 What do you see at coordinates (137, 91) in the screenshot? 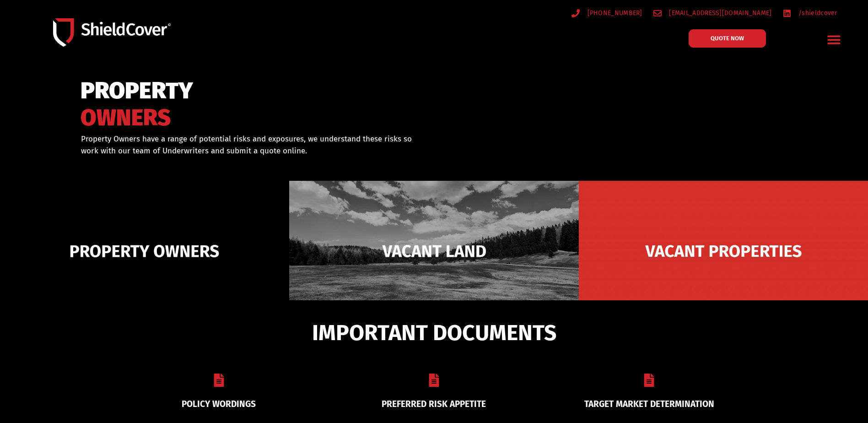
I see `span: PROPERTY` at bounding box center [137, 91].